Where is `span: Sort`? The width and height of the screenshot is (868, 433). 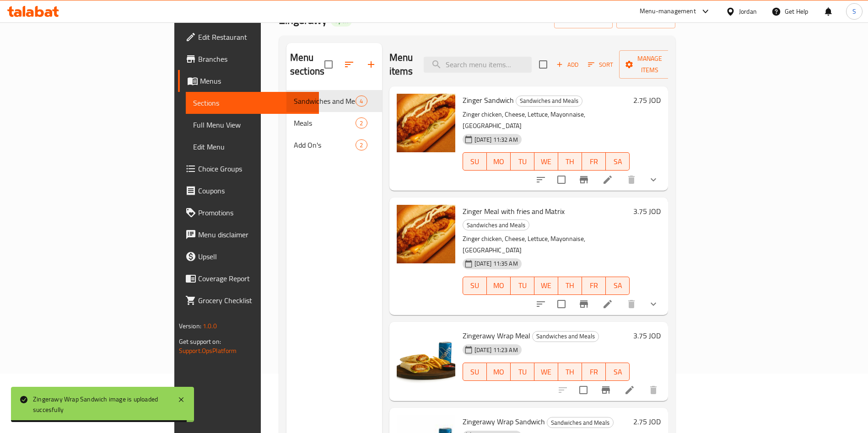 span: Sort is located at coordinates (600, 65).